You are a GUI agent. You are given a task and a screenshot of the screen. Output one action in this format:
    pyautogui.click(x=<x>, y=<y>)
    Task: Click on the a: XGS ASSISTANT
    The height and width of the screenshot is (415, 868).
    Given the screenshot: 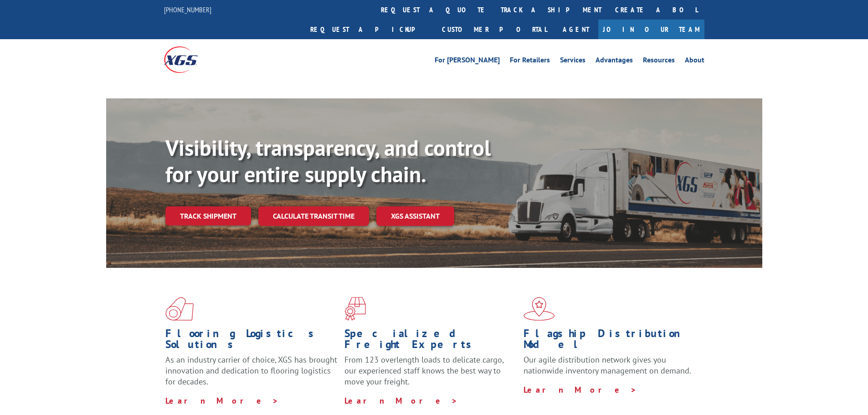 What is the action you would take?
    pyautogui.click(x=415, y=216)
    